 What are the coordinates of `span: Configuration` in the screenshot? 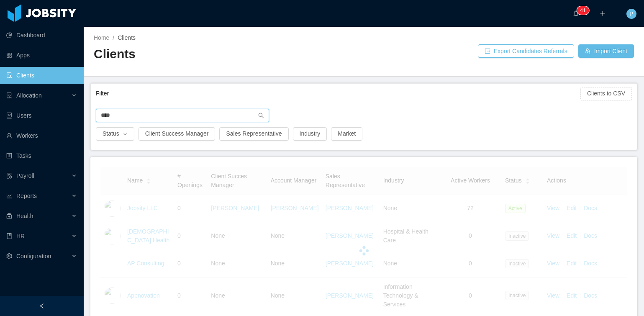 It's located at (33, 256).